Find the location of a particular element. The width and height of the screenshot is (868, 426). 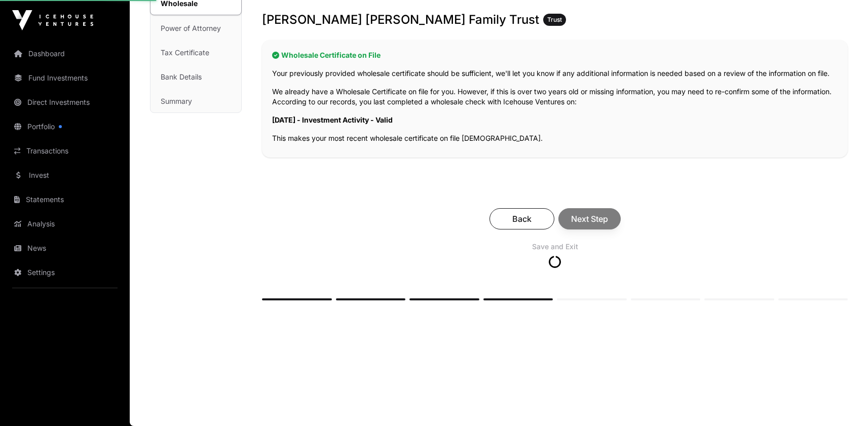

button: Back is located at coordinates (522, 219).